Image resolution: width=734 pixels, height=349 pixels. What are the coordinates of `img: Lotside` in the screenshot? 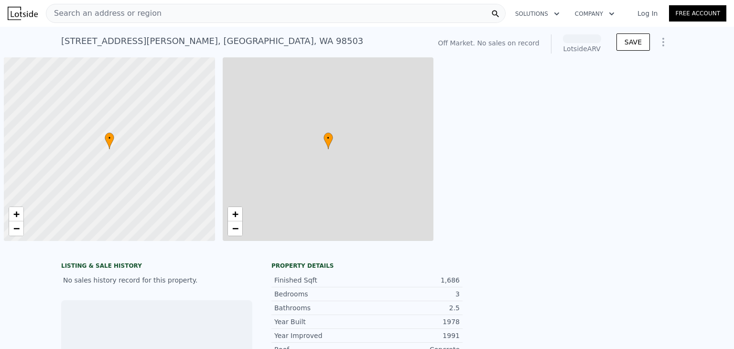 It's located at (22, 13).